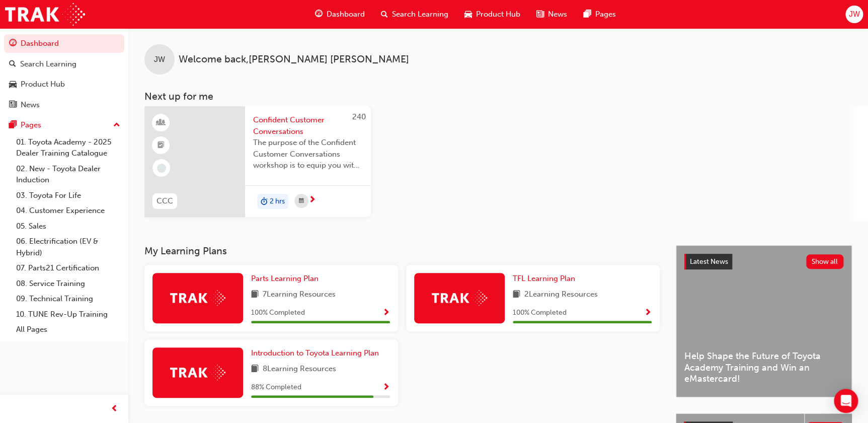 The width and height of the screenshot is (868, 423). Describe the element at coordinates (499, 14) in the screenshot. I see `span: Product Hub` at that location.